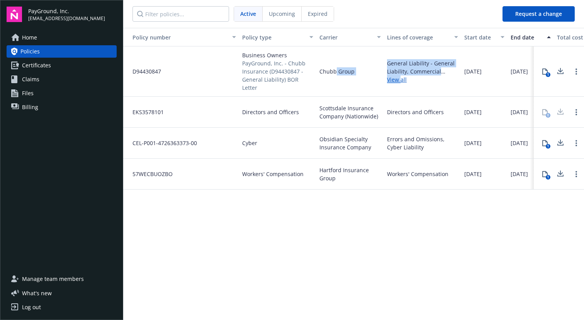 The image size is (584, 320). What do you see at coordinates (61, 51) in the screenshot?
I see `a: Policies` at bounding box center [61, 51].